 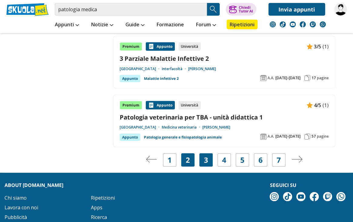 I want to click on img: Pagina precedente, so click(x=151, y=160).